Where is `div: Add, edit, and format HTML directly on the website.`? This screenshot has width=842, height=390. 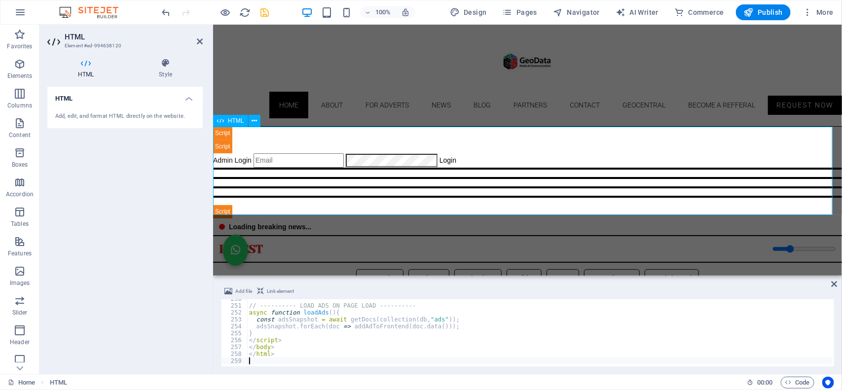 div: Add, edit, and format HTML directly on the website. is located at coordinates (125, 116).